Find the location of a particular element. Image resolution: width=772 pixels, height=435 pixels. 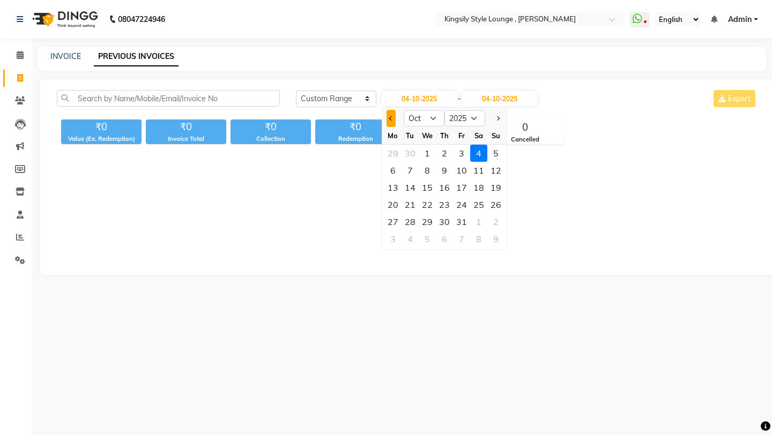

a: INVOICE is located at coordinates (65, 56).